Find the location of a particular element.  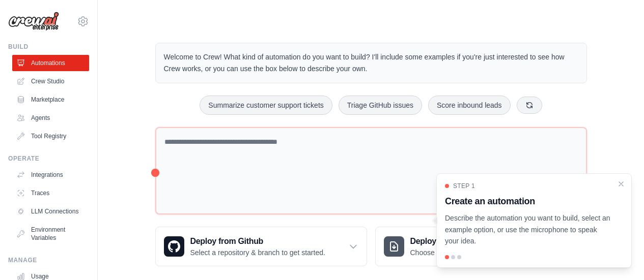

p: Choose a zip file to upload. is located at coordinates (453, 253).